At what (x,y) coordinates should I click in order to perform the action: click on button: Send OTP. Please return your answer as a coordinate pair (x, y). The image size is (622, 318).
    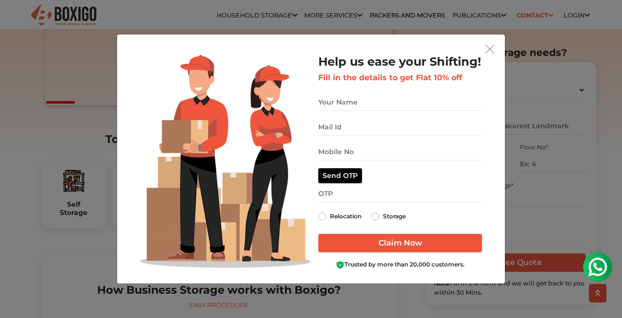
    Looking at the image, I should click on (340, 175).